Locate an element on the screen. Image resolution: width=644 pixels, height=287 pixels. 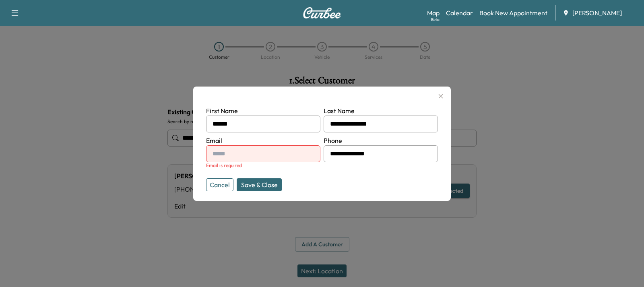
div: Email is required is located at coordinates (263, 165).